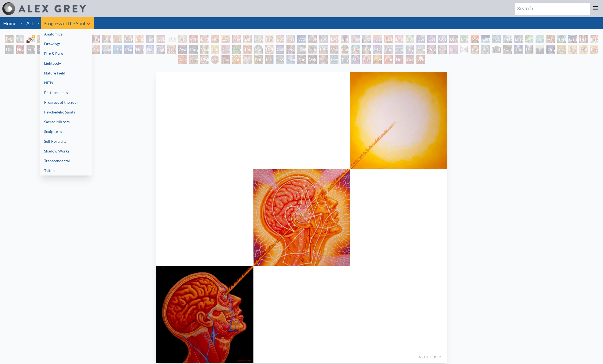 This screenshot has height=364, width=603. What do you see at coordinates (20, 49) in the screenshot?
I see `div: Headache` at bounding box center [20, 49].